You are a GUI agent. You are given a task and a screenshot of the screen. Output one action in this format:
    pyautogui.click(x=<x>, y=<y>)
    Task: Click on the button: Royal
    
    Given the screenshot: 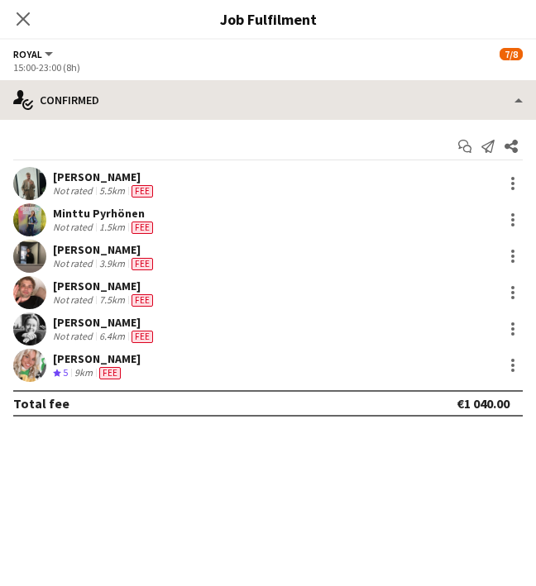 What is the action you would take?
    pyautogui.click(x=34, y=54)
    